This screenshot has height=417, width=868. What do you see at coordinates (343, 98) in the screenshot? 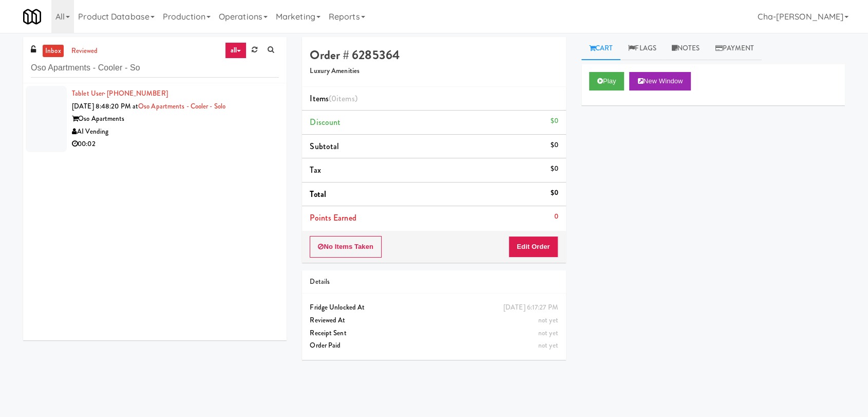
I see `span: (0 )` at bounding box center [343, 98].